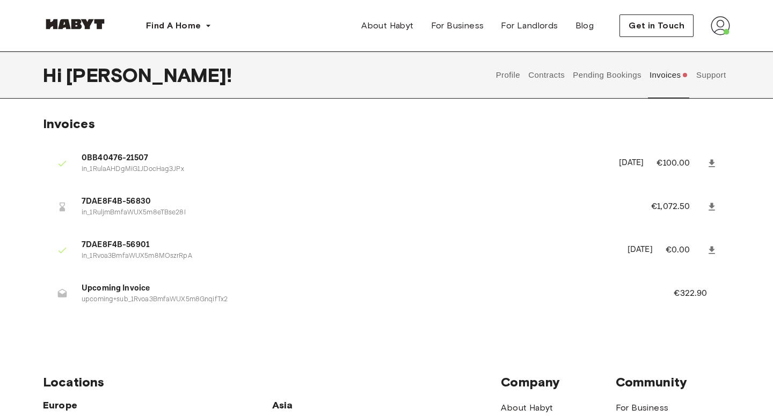  Describe the element at coordinates (668, 75) in the screenshot. I see `button: Invoices` at that location.